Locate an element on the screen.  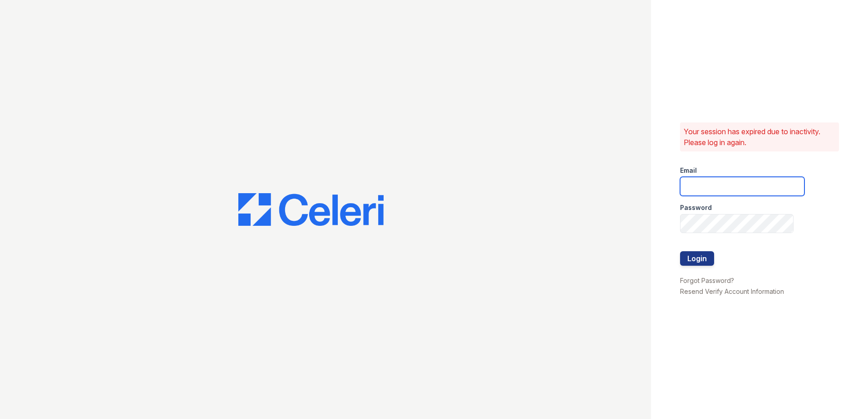
label: Email is located at coordinates (688, 171).